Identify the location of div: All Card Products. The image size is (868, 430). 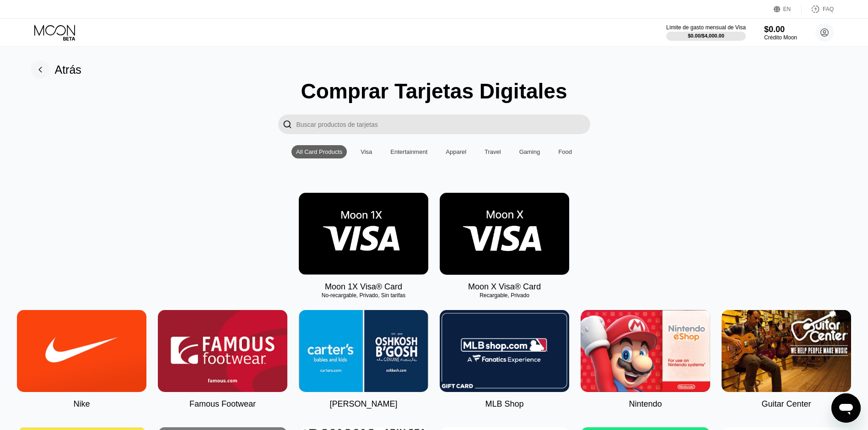
(319, 151).